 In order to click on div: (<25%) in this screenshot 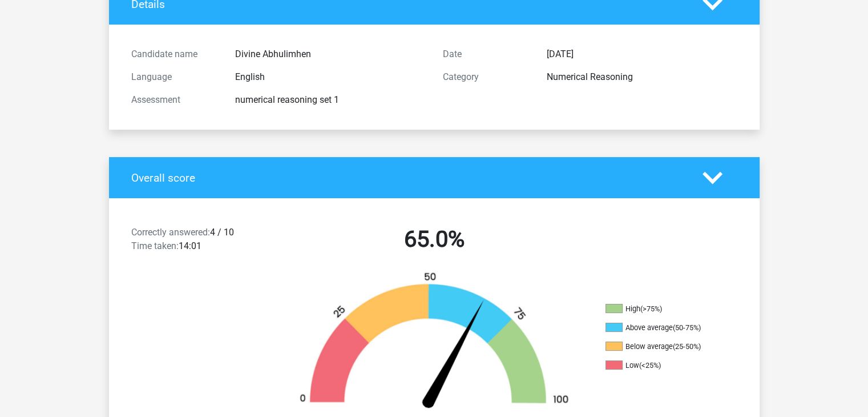, I will do `click(650, 365)`.